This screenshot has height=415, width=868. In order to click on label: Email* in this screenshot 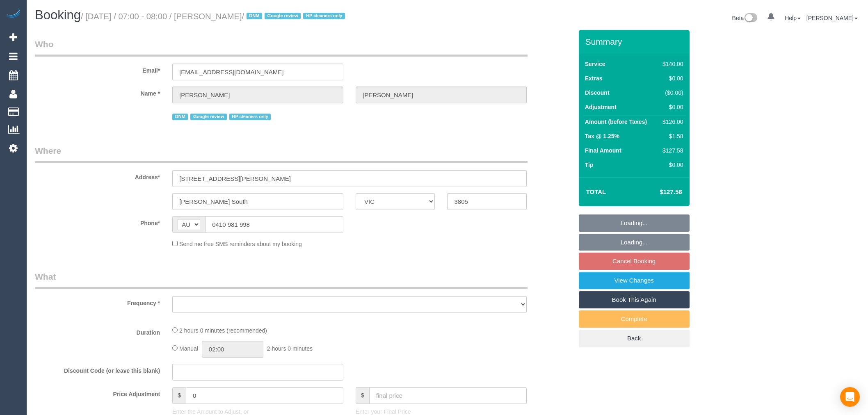, I will do `click(97, 69)`.